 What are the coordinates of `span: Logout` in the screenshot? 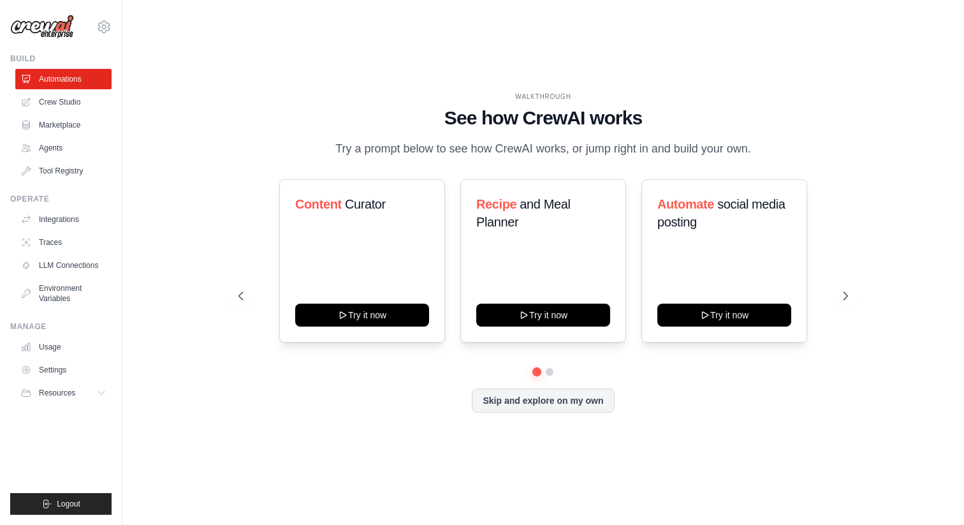 It's located at (68, 504).